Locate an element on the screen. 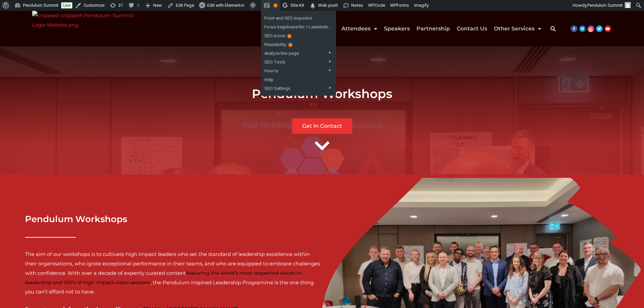 Image resolution: width=644 pixels, height=308 pixels. span: featuring the world’s most respected voices in leadership and 100’s of high impact video sessions is located at coordinates (163, 278).